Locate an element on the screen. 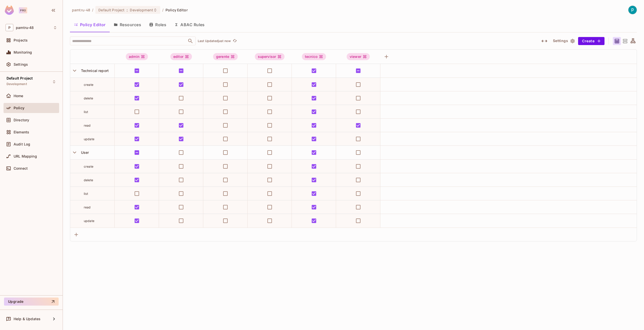  span: the active workspace is located at coordinates (81, 10).